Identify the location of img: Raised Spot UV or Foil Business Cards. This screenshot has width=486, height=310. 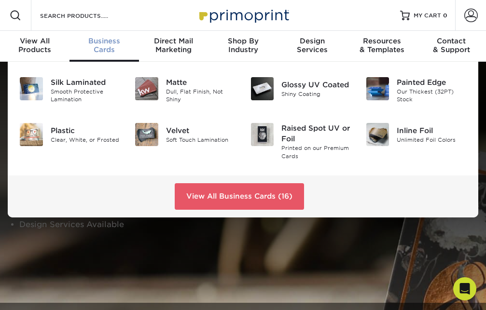
(262, 135).